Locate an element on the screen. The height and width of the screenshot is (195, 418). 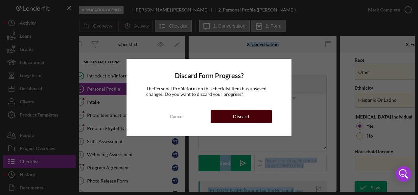
h4: Discard Form Progress? is located at coordinates (209, 76).